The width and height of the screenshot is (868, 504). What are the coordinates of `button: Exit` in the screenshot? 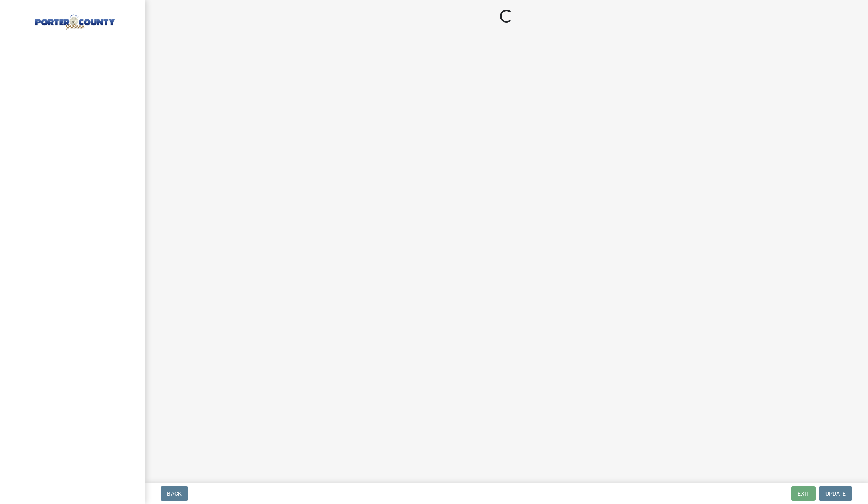 It's located at (803, 494).